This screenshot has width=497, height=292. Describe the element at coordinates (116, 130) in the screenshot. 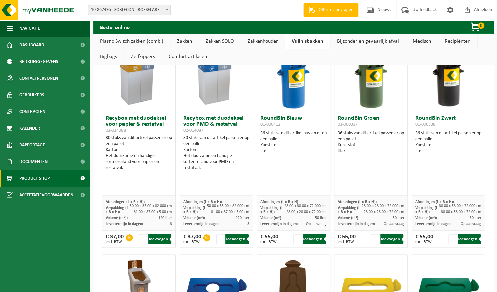

I see `span: 02-014088` at that location.